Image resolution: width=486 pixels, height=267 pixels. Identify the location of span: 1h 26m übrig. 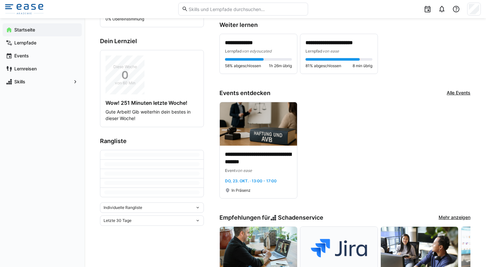
(280, 66).